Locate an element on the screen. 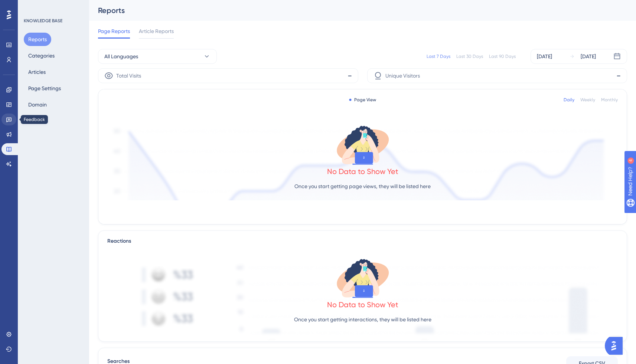 Image resolution: width=636 pixels, height=364 pixels. div: KNOWLEDGE BASE is located at coordinates (43, 20).